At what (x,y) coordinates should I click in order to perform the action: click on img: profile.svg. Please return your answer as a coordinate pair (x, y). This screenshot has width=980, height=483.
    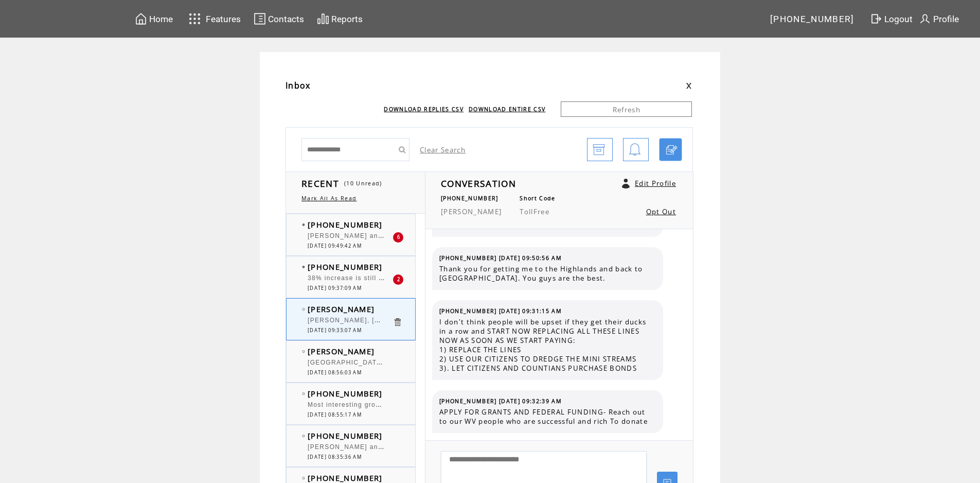
    Looking at the image, I should click on (925, 18).